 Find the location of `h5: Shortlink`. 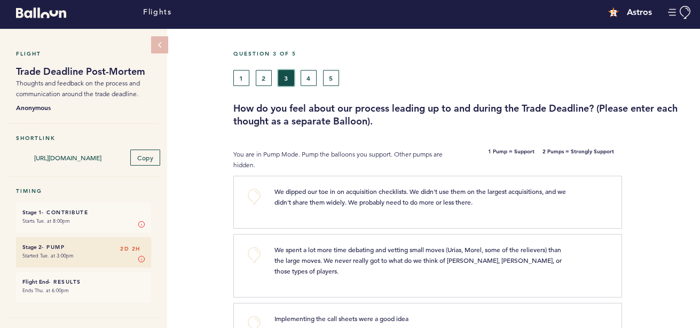

h5: Shortlink is located at coordinates (83, 138).